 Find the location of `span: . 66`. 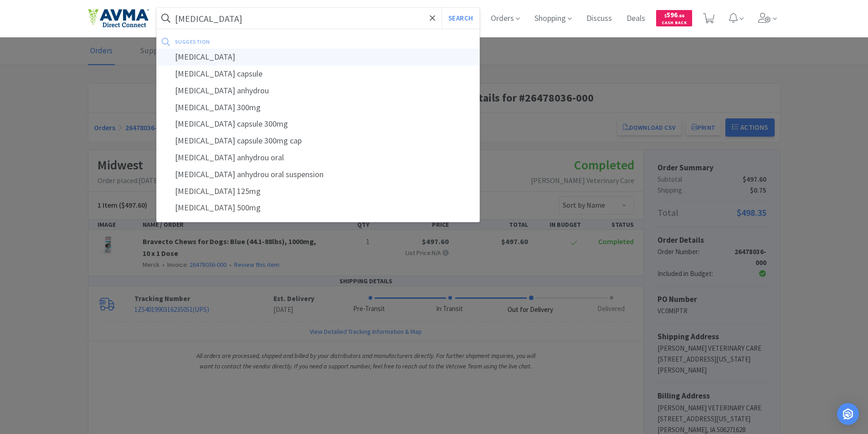

span: . 66 is located at coordinates (680, 15).